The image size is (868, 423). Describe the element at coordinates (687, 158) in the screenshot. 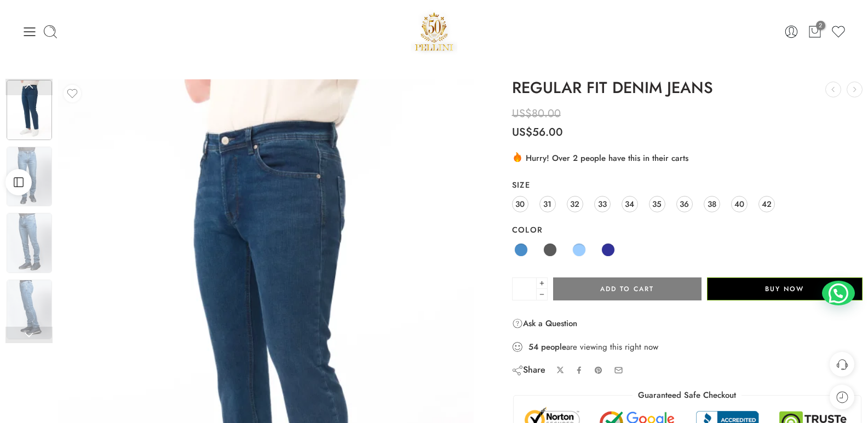

I see `div: Hurry! Over 2 people have this in their carts` at that location.